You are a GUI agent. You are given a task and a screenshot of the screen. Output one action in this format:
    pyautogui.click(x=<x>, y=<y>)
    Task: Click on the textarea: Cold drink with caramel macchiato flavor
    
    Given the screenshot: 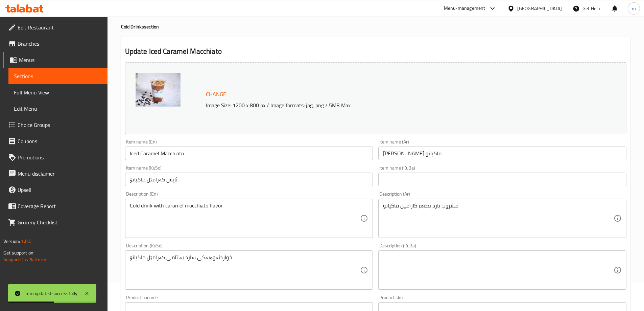 What is the action you would take?
    pyautogui.click(x=245, y=218)
    